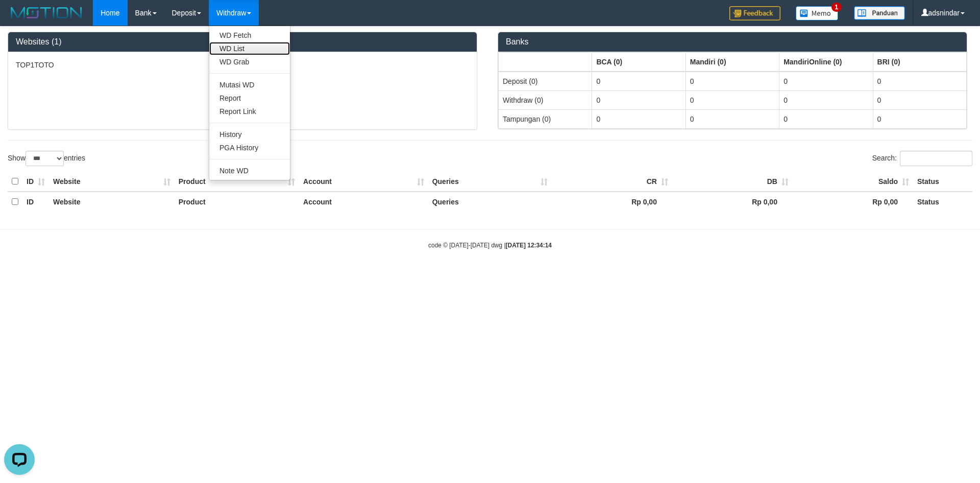 This screenshot has height=483, width=980. I want to click on a: WD Grab, so click(249, 62).